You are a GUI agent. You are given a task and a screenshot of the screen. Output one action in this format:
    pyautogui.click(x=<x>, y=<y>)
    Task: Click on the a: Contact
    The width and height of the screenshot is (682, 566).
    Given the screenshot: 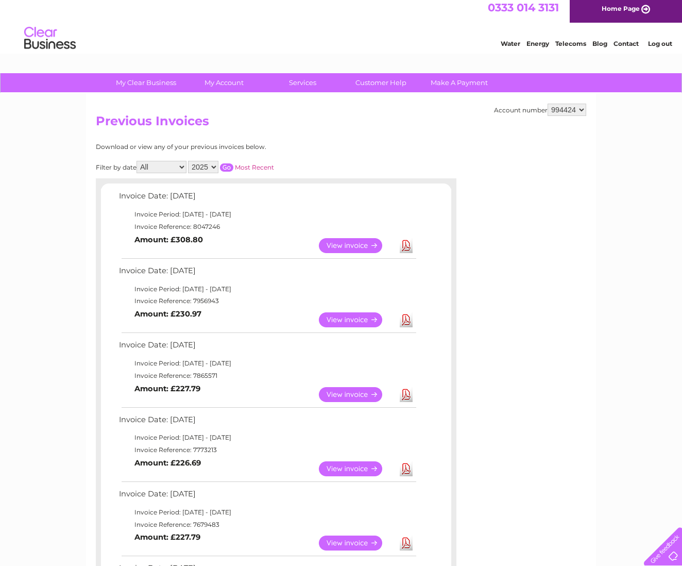 What is the action you would take?
    pyautogui.click(x=626, y=47)
    